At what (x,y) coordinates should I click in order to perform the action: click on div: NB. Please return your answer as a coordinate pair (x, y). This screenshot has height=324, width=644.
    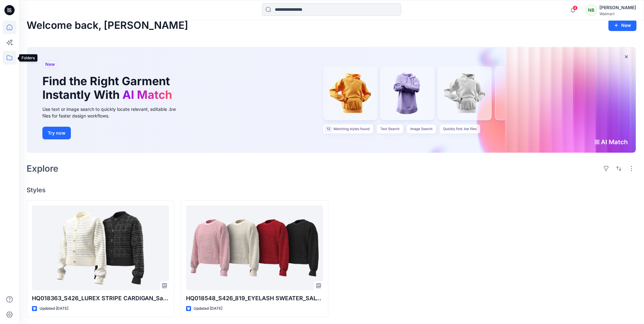
    Looking at the image, I should click on (591, 11).